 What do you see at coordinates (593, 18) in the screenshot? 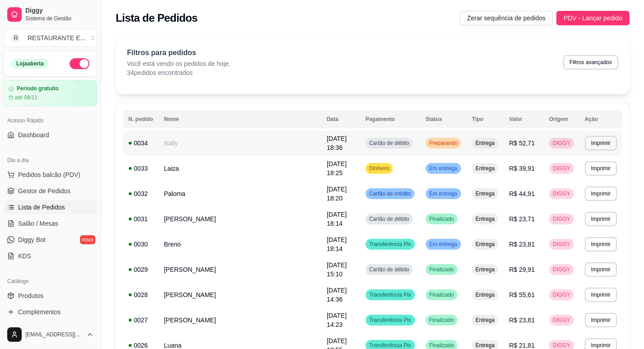
I see `button: PDV - Lançar pedido` at bounding box center [593, 18].